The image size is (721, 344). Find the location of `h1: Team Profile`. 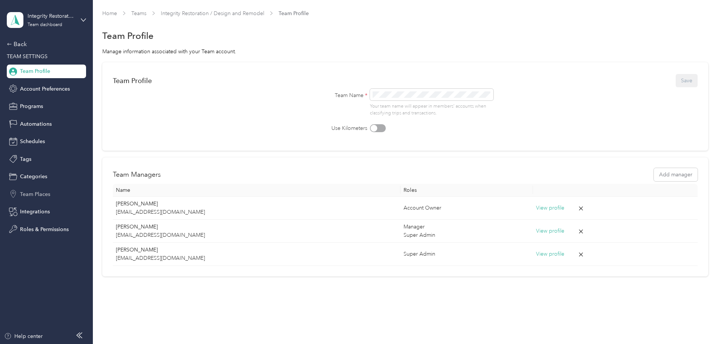

h1: Team Profile is located at coordinates (128, 35).